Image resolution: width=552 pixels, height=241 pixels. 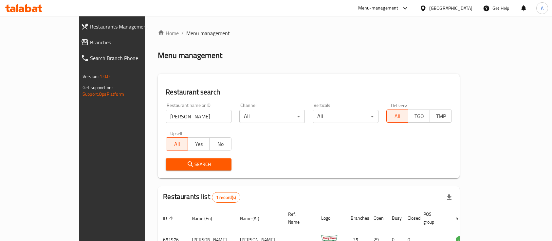 What do you see at coordinates (441, 116) in the screenshot?
I see `span: TMP` at bounding box center [441, 116].